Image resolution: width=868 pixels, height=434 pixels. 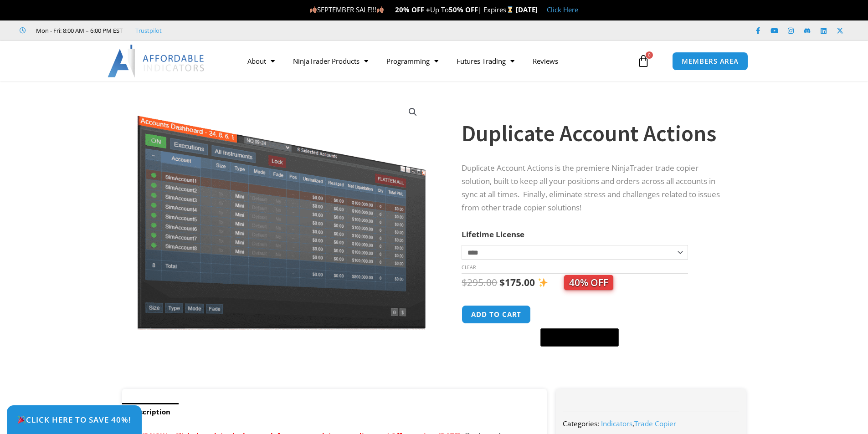 What do you see at coordinates (149, 31) in the screenshot?
I see `a: Trustpilot` at bounding box center [149, 31].